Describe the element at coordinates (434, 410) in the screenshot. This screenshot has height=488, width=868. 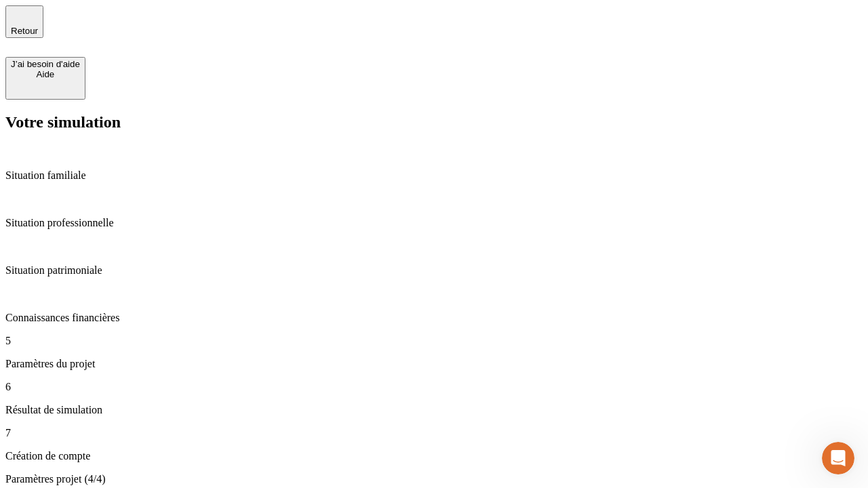
I see `p: Résultat de simulation` at that location.